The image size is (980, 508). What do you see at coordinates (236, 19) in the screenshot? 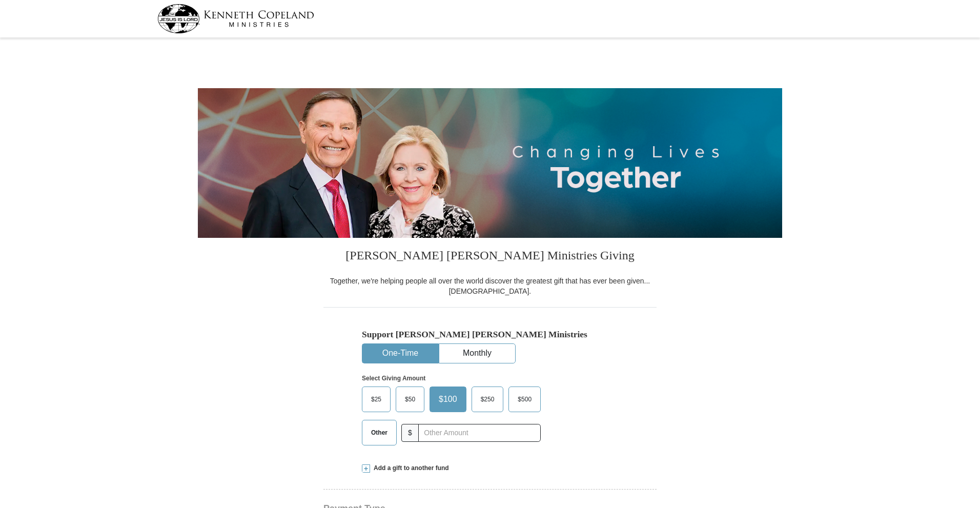
I see `img: kcm-header-logo.svg` at bounding box center [236, 19].